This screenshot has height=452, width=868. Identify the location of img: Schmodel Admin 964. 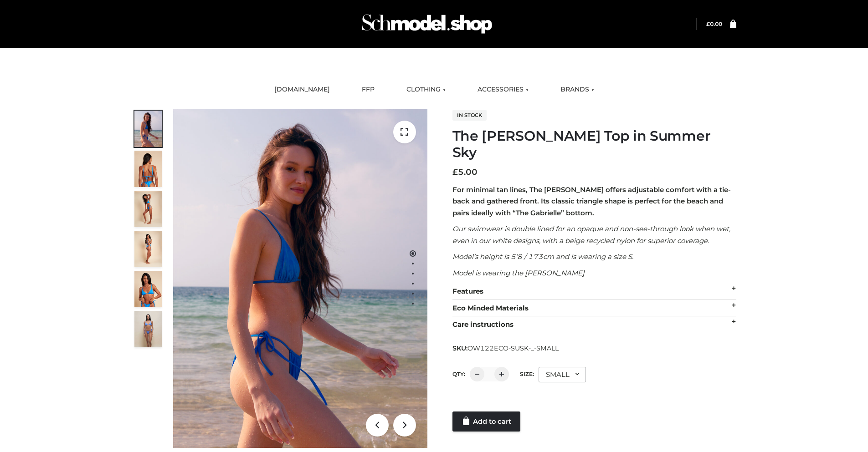
(427, 24).